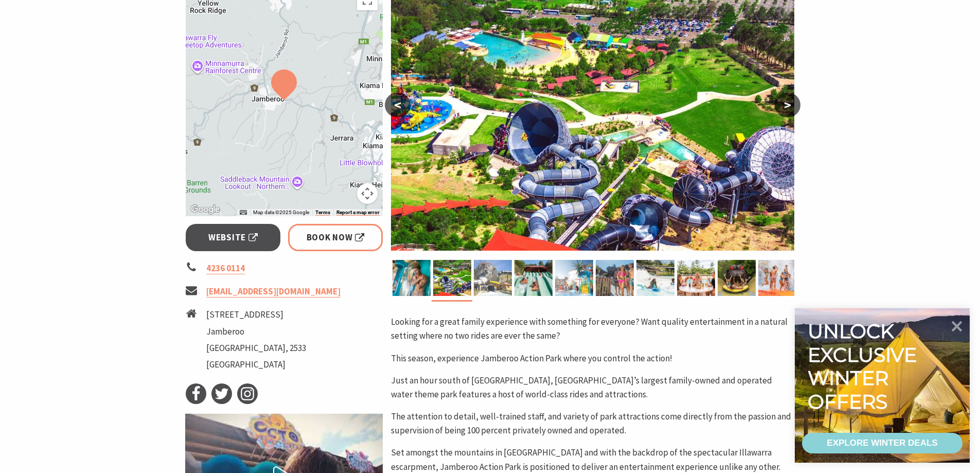 This screenshot has width=980, height=473. What do you see at coordinates (593, 358) in the screenshot?
I see `p: This season, experience Jamberoo Action Park where you control the action!` at bounding box center [593, 358].